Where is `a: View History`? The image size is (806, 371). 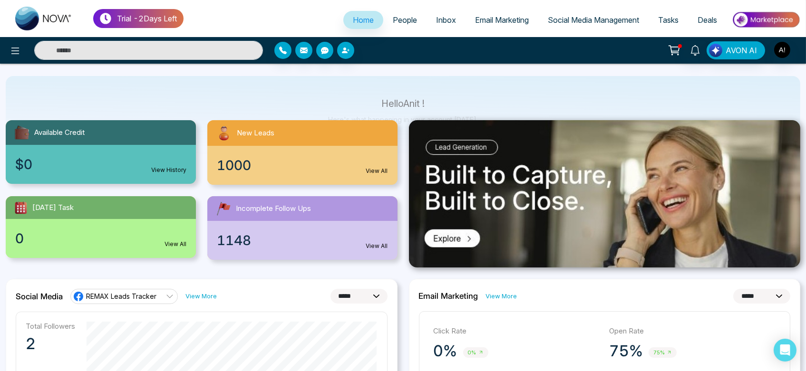
a: View History is located at coordinates (169, 170).